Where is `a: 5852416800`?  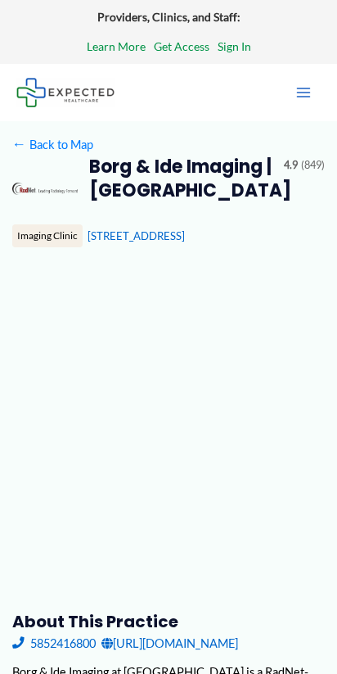 a: 5852416800 is located at coordinates (54, 643).